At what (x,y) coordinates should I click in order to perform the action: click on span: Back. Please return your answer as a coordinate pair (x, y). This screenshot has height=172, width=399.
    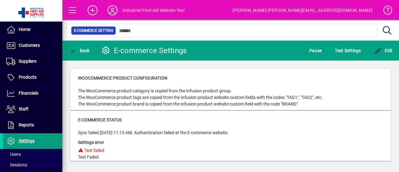
    Looking at the image, I should click on (79, 51).